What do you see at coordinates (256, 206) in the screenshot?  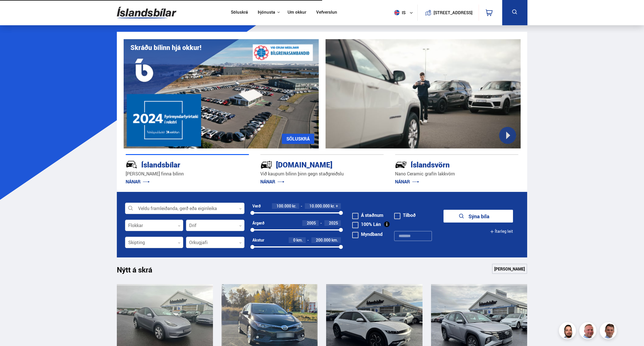 I see `div: Verð` at bounding box center [256, 206].